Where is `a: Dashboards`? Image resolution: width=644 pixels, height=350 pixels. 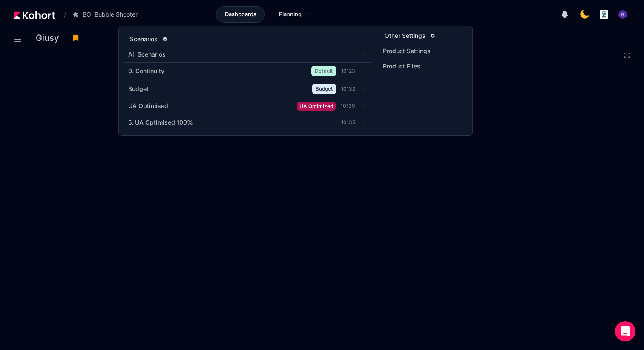 a: Dashboards is located at coordinates (240, 14).